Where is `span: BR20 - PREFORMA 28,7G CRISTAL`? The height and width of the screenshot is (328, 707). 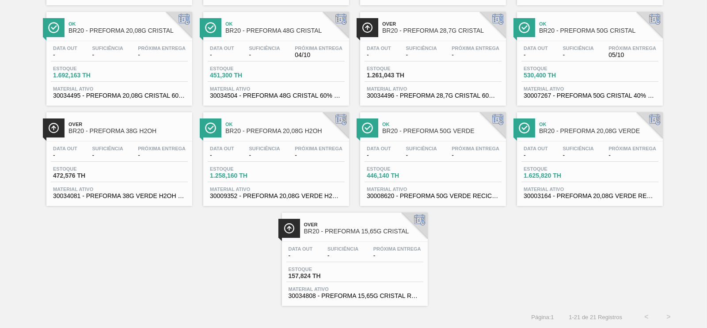
span: BR20 - PREFORMA 28,7G CRISTAL is located at coordinates (442, 30).